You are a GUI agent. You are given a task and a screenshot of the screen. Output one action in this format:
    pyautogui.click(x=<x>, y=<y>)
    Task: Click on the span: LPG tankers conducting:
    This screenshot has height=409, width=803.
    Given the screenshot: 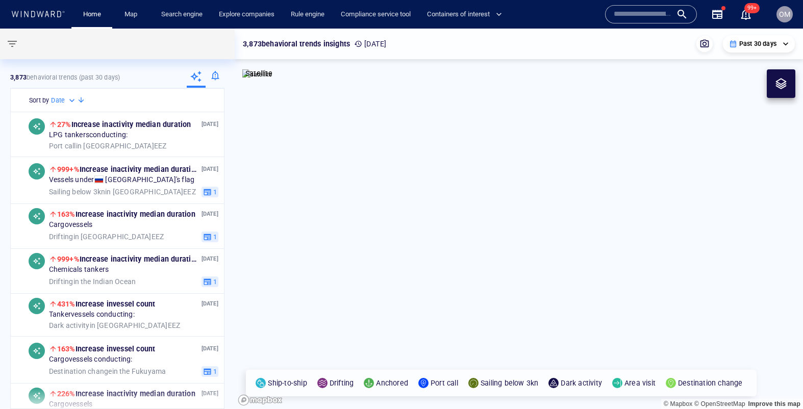 What is the action you would take?
    pyautogui.click(x=88, y=135)
    